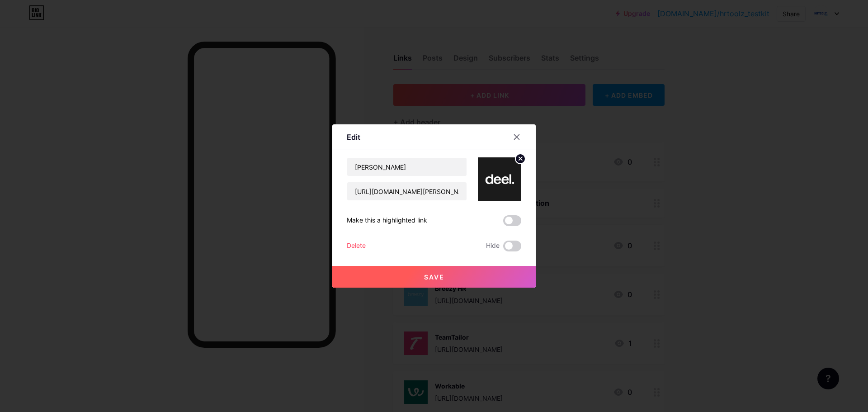  Describe the element at coordinates (407, 167) in the screenshot. I see `input: Title` at that location.